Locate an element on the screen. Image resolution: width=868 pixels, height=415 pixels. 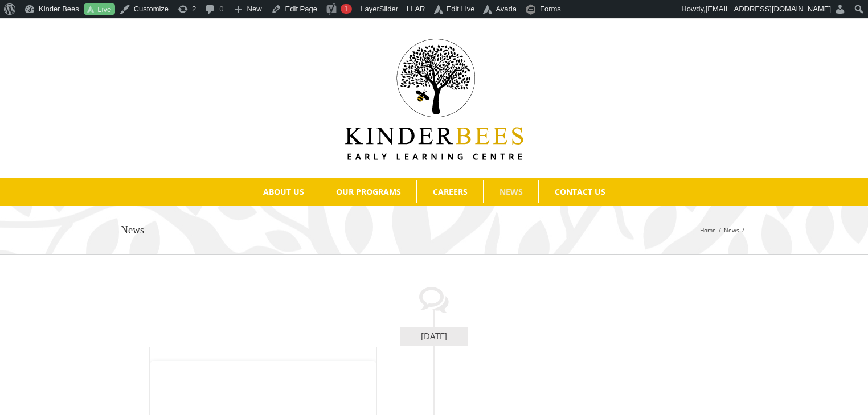
a: Live is located at coordinates (99, 9).